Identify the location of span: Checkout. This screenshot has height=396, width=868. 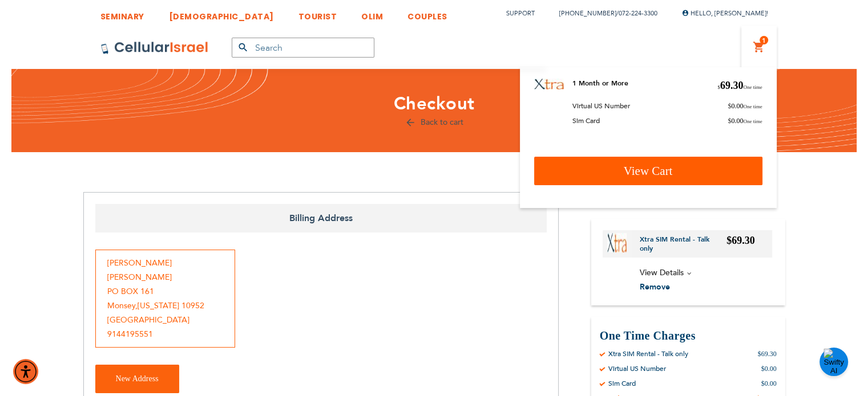
(434, 104).